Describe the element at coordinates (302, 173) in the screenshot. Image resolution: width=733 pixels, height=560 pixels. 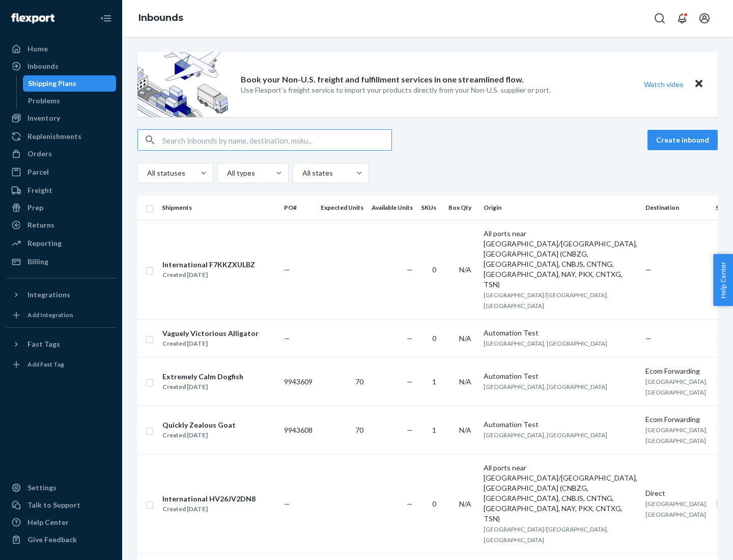
I see `input: All states` at that location.